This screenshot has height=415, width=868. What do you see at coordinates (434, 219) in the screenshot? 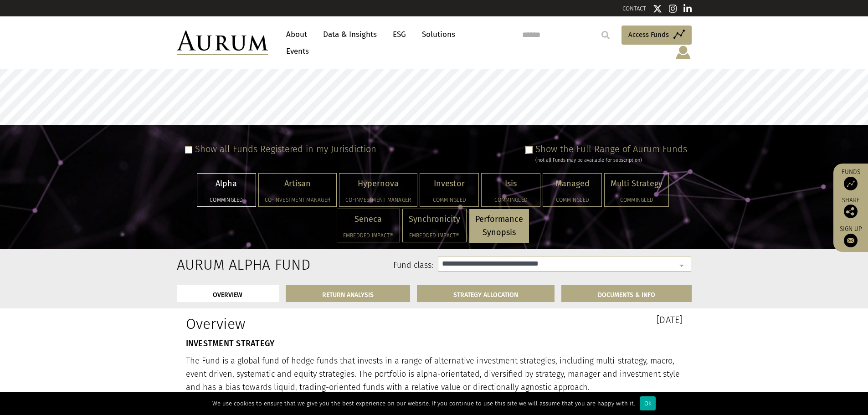
I see `p: Synchronicity` at bounding box center [434, 219].